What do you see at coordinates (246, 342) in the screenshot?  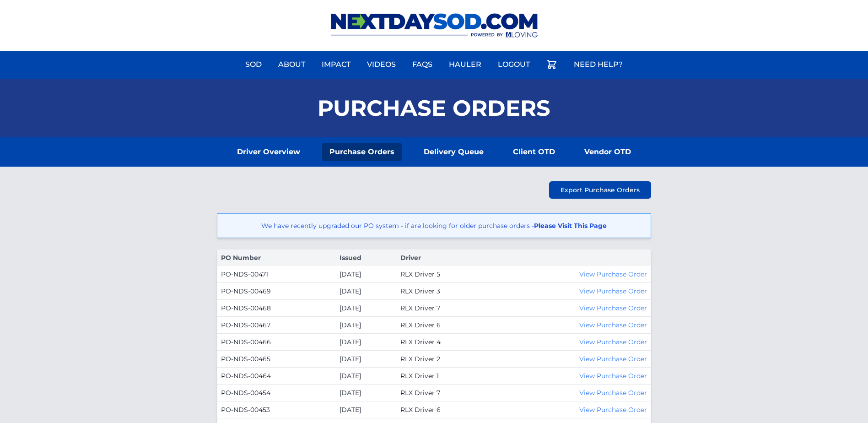 I see `a: PO-NDS-00466` at bounding box center [246, 342].